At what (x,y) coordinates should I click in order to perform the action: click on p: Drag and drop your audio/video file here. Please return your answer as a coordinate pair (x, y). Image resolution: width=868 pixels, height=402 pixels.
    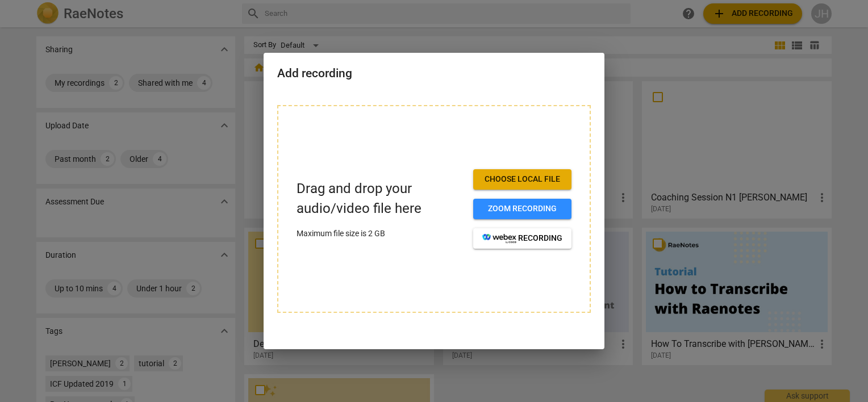
    Looking at the image, I should click on (380, 199).